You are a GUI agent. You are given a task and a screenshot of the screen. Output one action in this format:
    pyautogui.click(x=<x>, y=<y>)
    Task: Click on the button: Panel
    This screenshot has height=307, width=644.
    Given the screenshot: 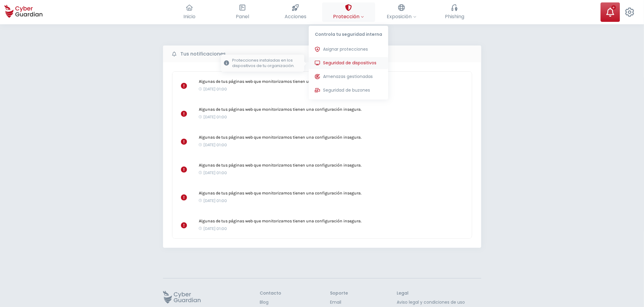 What is the action you would take?
    pyautogui.click(x=242, y=12)
    